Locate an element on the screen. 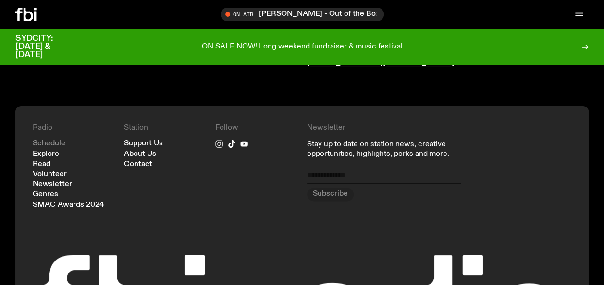 The width and height of the screenshot is (604, 285). h4: Newsletter is located at coordinates (394, 128).